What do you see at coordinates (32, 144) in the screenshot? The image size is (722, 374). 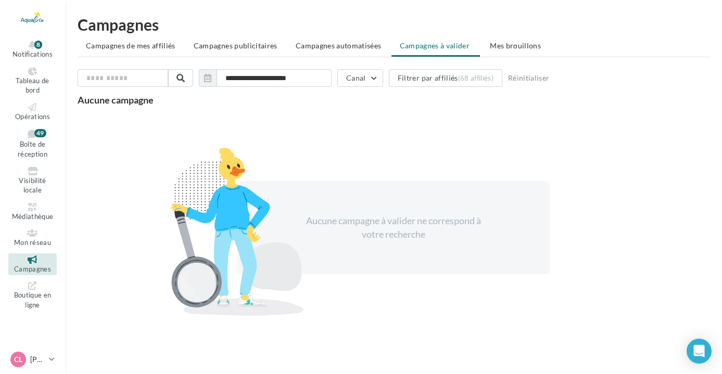 I see `a: Boîte de réception 49` at bounding box center [32, 144].